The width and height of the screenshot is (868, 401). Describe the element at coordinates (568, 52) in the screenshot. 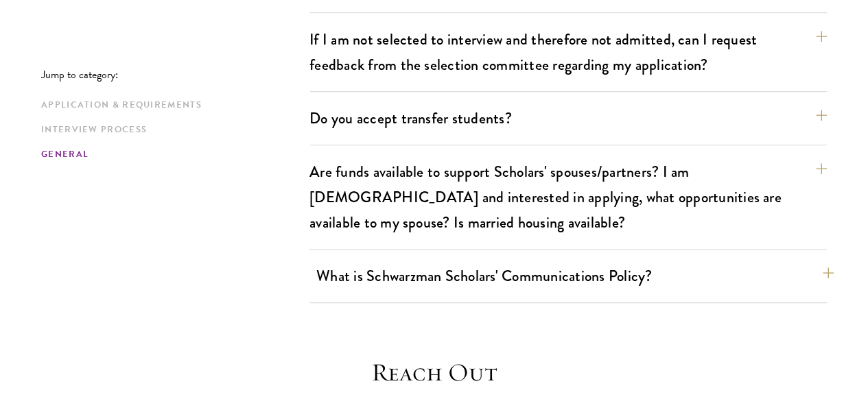

I see `button: If I am not selected to interview and therefore not admitted, can I request feedback from the sel...` at that location.